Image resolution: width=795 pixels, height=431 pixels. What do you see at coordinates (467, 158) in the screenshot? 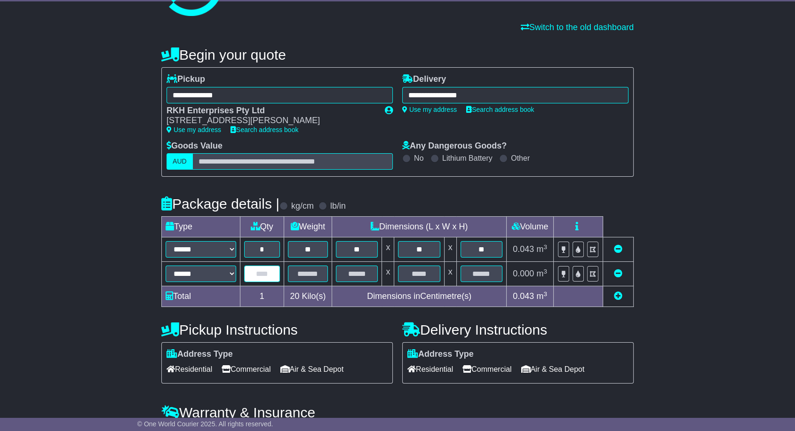
I see `label: Lithium Battery` at bounding box center [467, 158].